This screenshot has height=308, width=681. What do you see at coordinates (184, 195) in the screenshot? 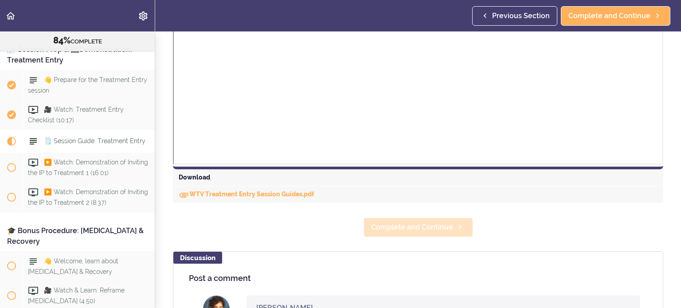
I see `svg: Download` at bounding box center [184, 195].